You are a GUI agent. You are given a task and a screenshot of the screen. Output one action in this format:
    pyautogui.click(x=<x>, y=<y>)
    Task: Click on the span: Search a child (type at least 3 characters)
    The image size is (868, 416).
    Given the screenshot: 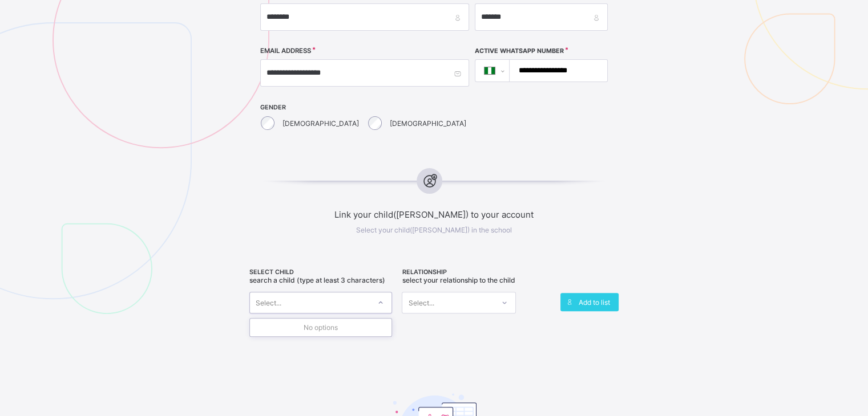 What is the action you would take?
    pyautogui.click(x=317, y=280)
    